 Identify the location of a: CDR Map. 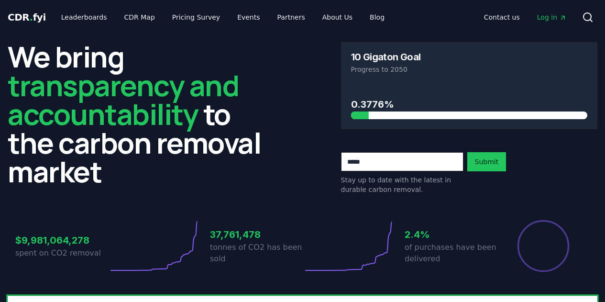
(140, 17).